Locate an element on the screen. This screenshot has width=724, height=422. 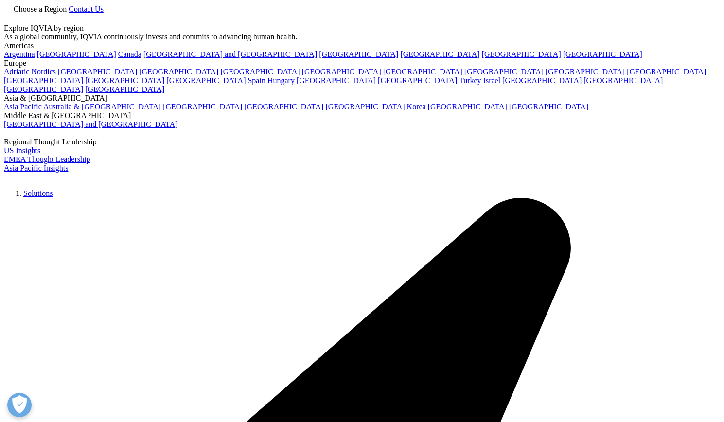
span: Asia Pacific Insights is located at coordinates (36, 168).